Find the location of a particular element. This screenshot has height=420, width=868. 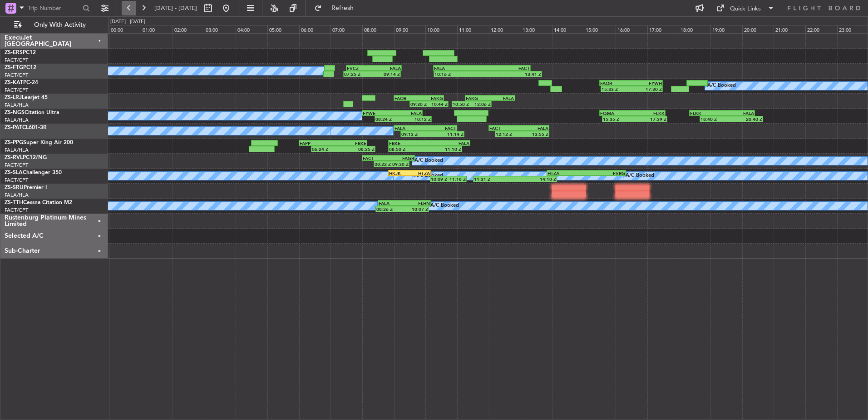

div: FVRG is located at coordinates (605, 173).